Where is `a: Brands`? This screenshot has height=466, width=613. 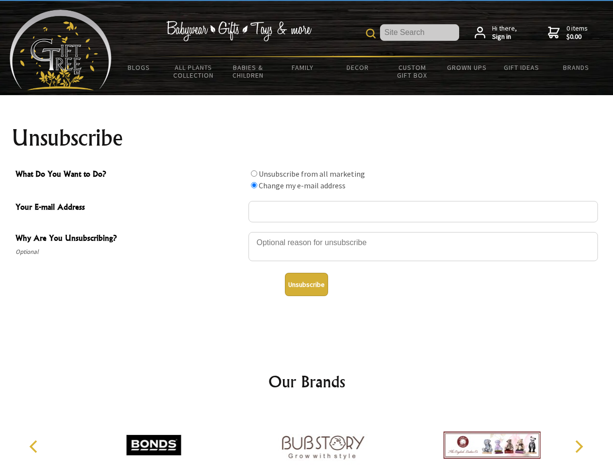 a: Brands is located at coordinates (576, 67).